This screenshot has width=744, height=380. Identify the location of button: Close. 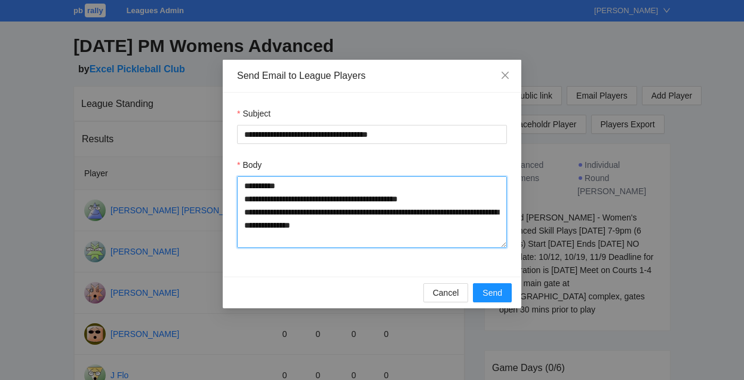
(505, 76).